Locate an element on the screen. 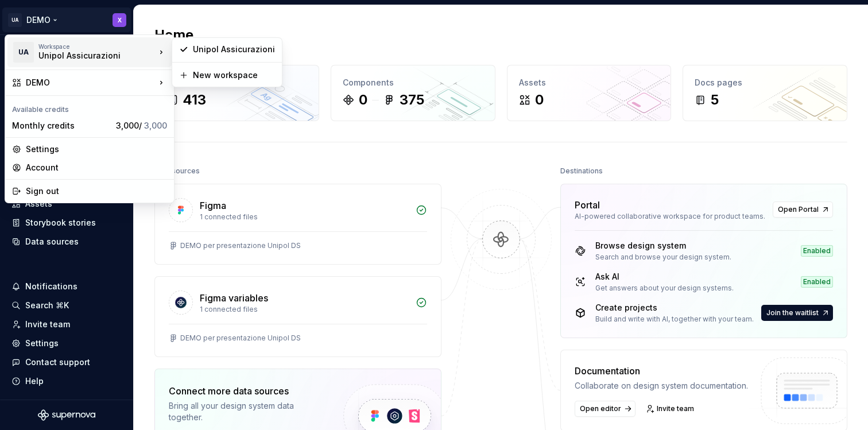 This screenshot has height=430, width=868. div: Account is located at coordinates (97, 168).